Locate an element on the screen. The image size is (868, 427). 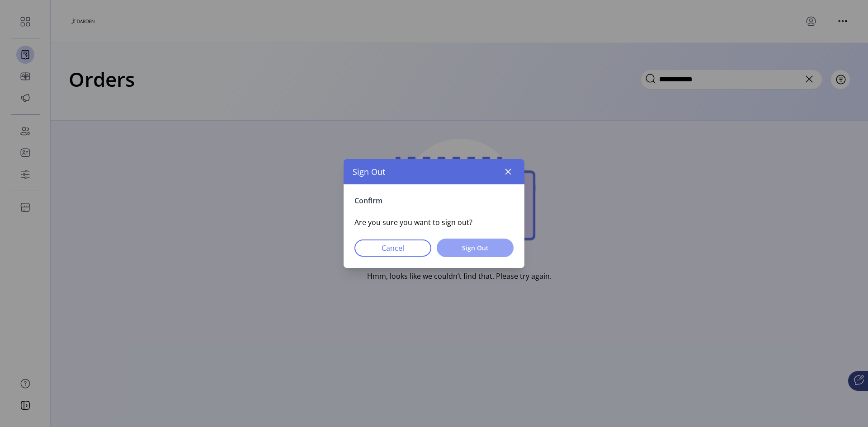
p: Are you sure you want to sign out? is located at coordinates (434, 222).